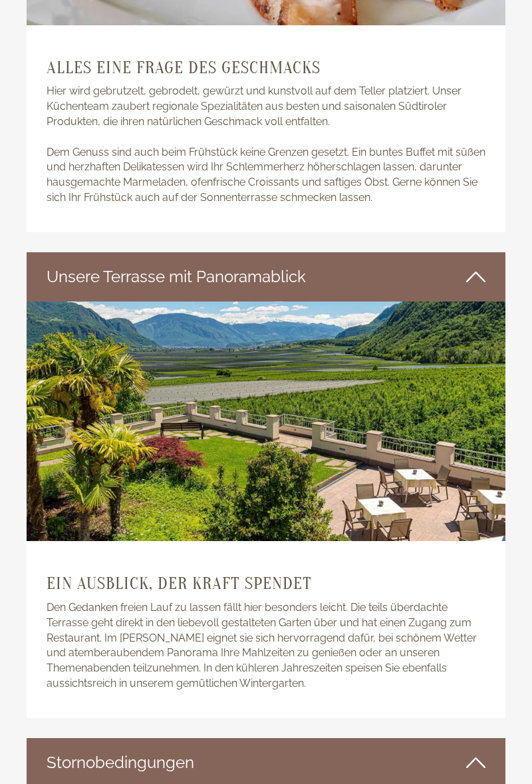 The image size is (532, 784). What do you see at coordinates (266, 645) in the screenshot?
I see `p: Den Gedanken freien Lauf zu lassen fällt hier besonders leicht. Die teils überdachte Terrasse geh...` at bounding box center [266, 645].